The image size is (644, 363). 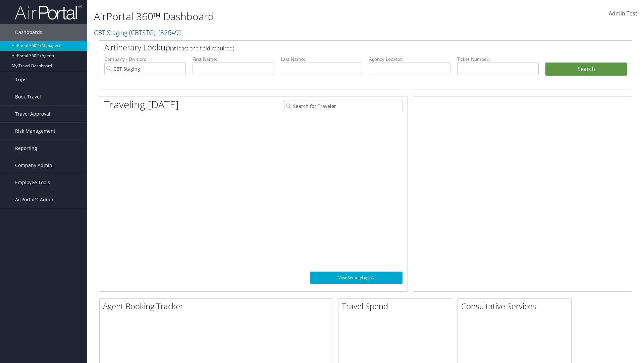 I want to click on h1: AirPortal 360™ Dashboard, so click(x=275, y=16).